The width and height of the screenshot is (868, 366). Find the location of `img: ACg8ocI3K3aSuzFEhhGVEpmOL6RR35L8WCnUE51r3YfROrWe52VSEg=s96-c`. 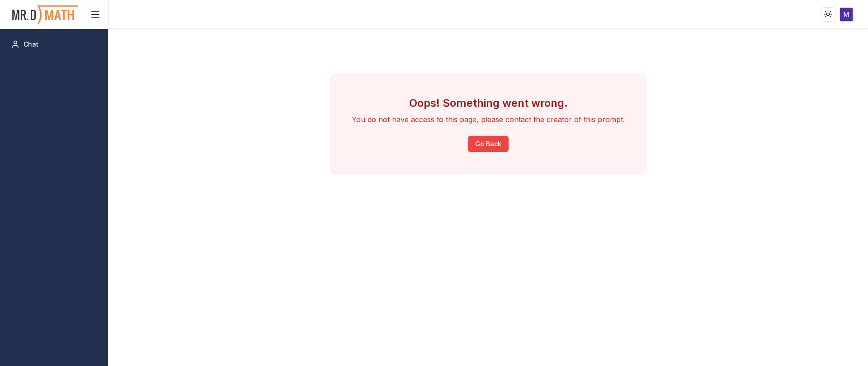

img: ACg8ocI3K3aSuzFEhhGVEpmOL6RR35L8WCnUE51r3YfROrWe52VSEg=s96-c is located at coordinates (846, 14).